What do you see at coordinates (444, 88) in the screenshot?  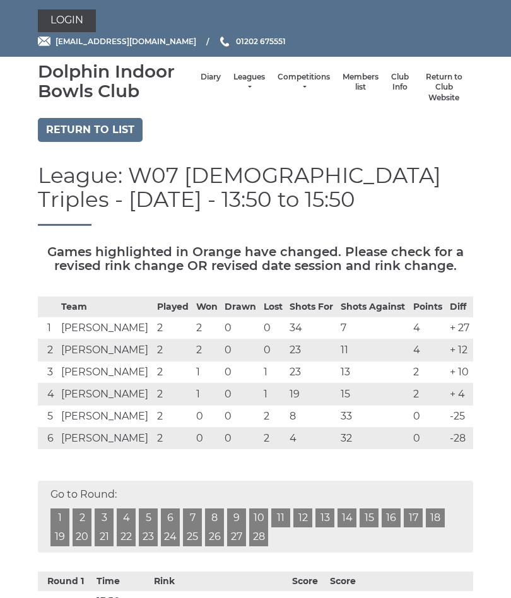 I see `a: Return to Club Website` at bounding box center [444, 88].